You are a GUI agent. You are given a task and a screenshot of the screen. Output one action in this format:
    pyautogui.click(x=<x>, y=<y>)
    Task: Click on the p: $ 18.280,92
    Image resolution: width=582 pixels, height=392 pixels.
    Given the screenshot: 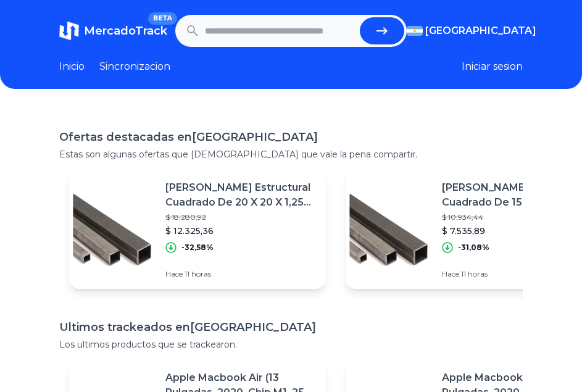 What is the action you would take?
    pyautogui.click(x=241, y=217)
    